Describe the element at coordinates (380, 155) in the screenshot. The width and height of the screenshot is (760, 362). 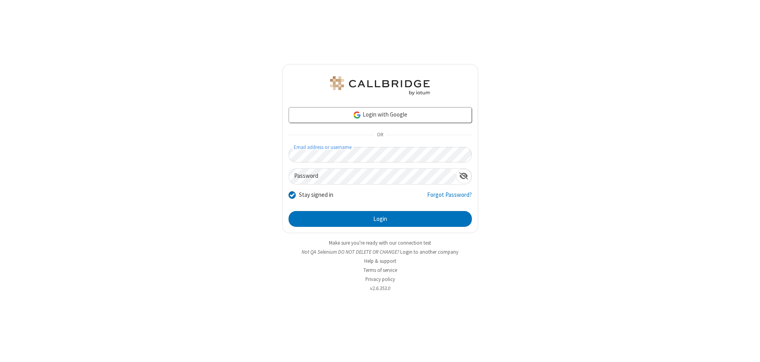
I see `input: Email address or username` at that location.